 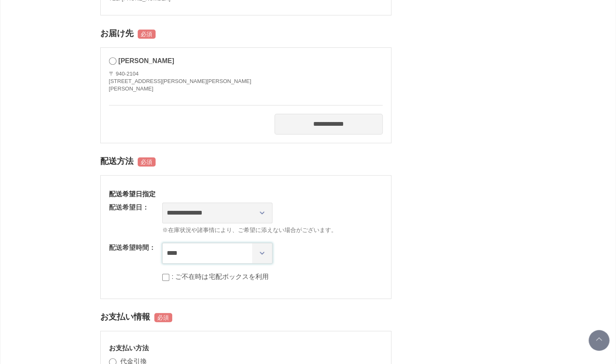 I want to click on label: : ご不在時は宅配ボックスを利用, so click(x=220, y=277).